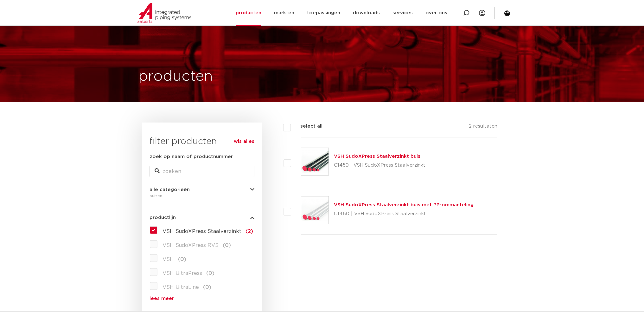  Describe the element at coordinates (168, 259) in the screenshot. I see `span: VSH` at that location.